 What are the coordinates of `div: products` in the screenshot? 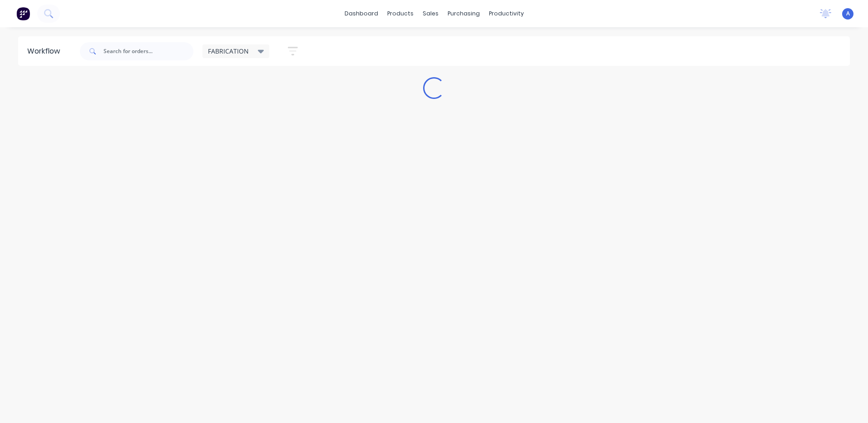 It's located at (401, 14).